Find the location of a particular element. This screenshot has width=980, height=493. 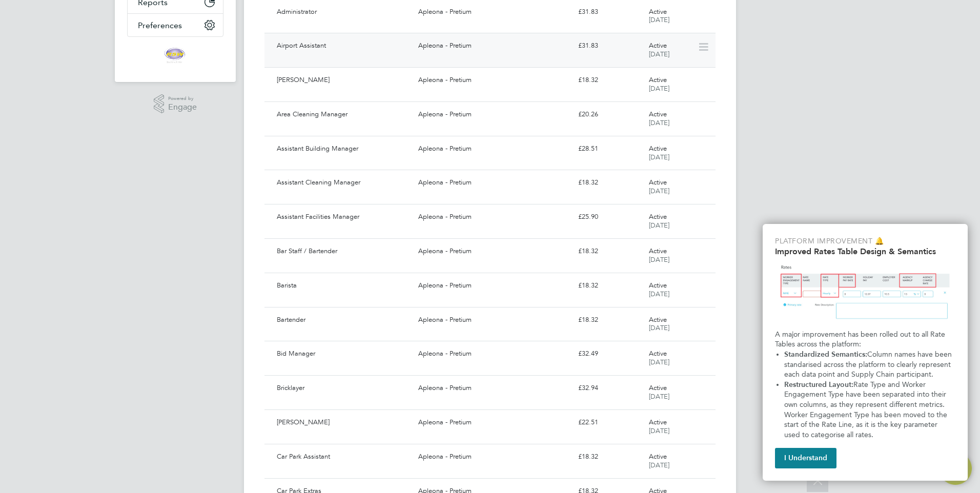

div: Car Park Assistant is located at coordinates (343, 456).